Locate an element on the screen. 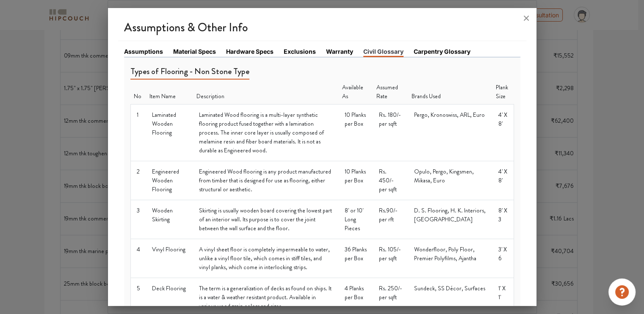 This screenshot has height=314, width=644. a: Exclusions is located at coordinates (300, 51).